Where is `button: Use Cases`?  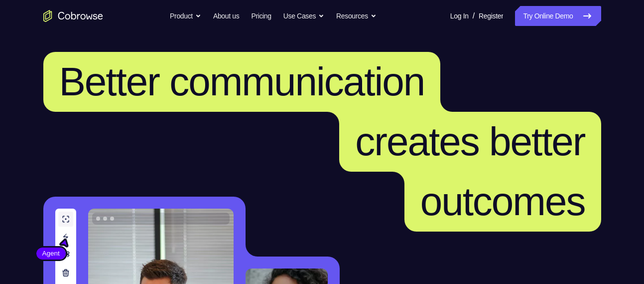 button: Use Cases is located at coordinates (304, 16).